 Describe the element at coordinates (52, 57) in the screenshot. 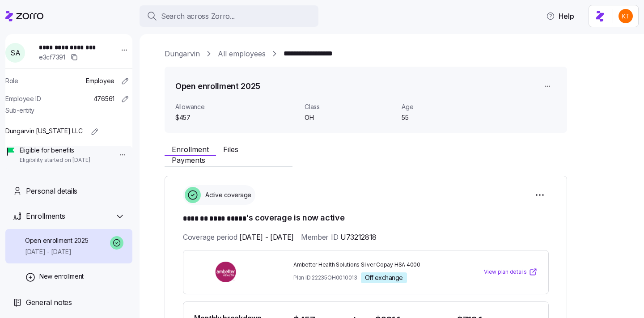

I see `span: e3cf7391` at that location.